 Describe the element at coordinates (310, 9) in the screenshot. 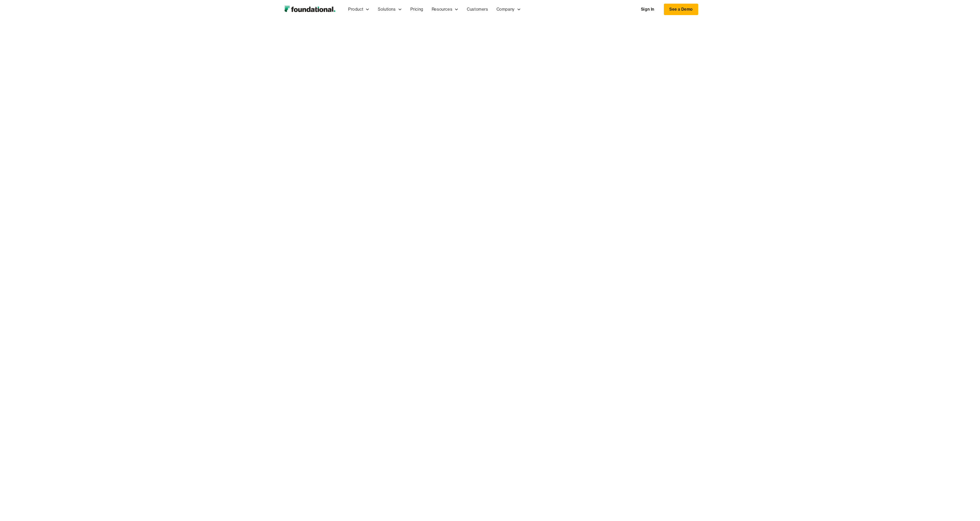

I see `a: home` at that location.